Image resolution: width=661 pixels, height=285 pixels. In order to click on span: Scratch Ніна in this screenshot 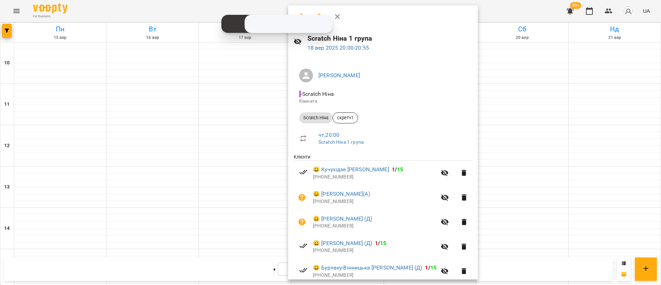, I will do `click(316, 118)`.